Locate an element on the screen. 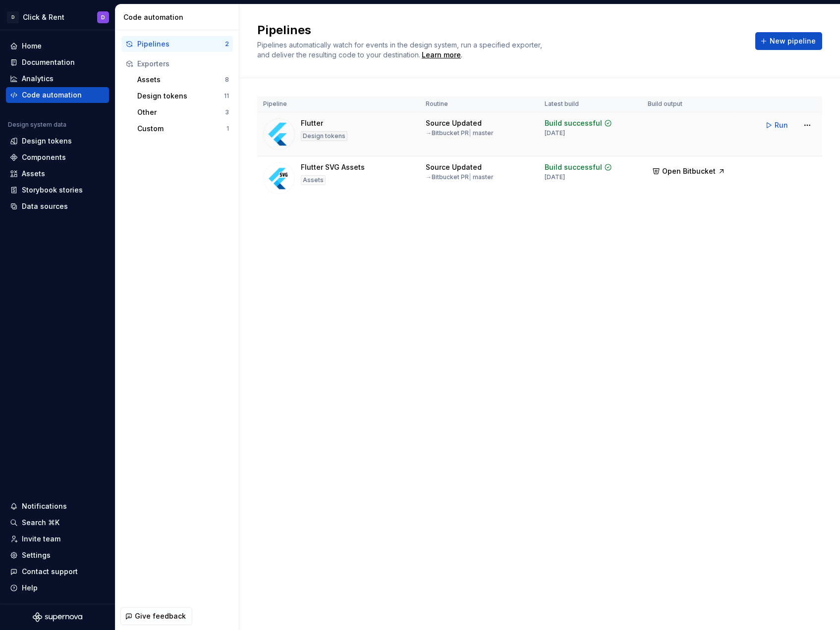 Image resolution: width=840 pixels, height=630 pixels. div: Custom is located at coordinates (182, 129).